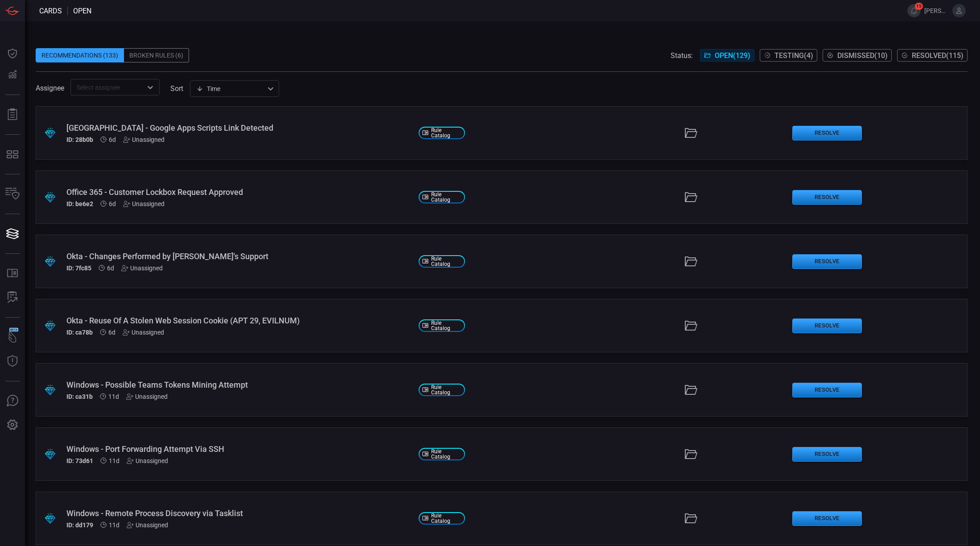 Image resolution: width=980 pixels, height=546 pixels. What do you see at coordinates (239, 256) in the screenshot?
I see `div: Okta - Changes Performed by Okta's Support` at bounding box center [239, 256].